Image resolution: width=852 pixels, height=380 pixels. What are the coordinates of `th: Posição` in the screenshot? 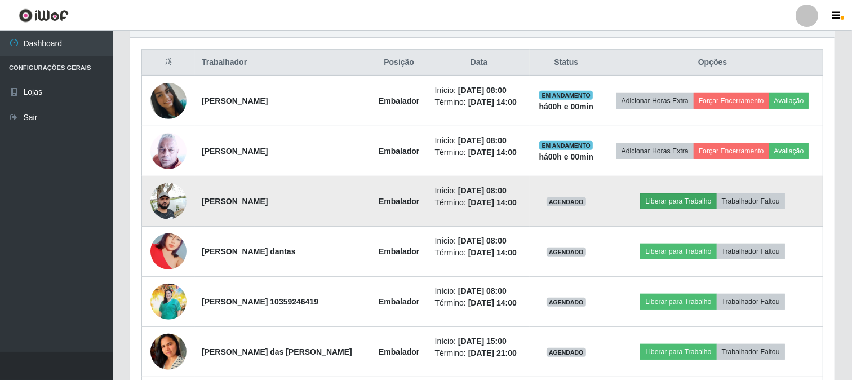 It's located at (399, 63).